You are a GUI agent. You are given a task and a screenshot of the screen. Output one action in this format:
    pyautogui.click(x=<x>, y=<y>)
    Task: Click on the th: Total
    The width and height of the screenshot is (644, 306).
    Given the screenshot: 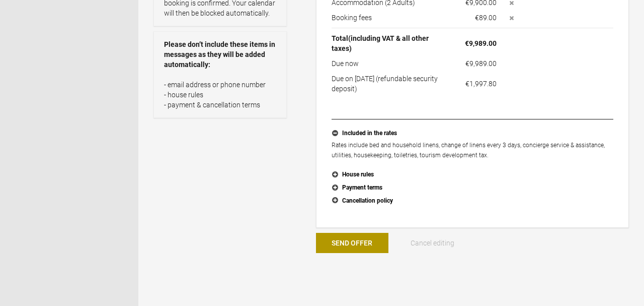 What is the action you would take?
    pyautogui.click(x=388, y=42)
    